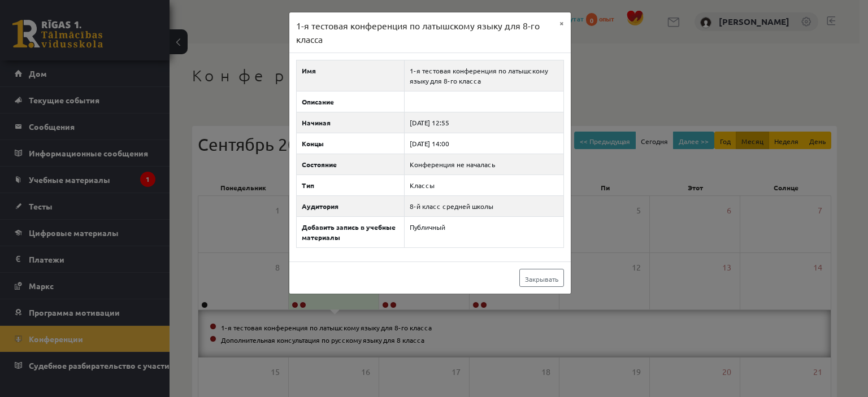  Describe the element at coordinates (319, 206) in the screenshot. I see `font: Аудитория` at that location.